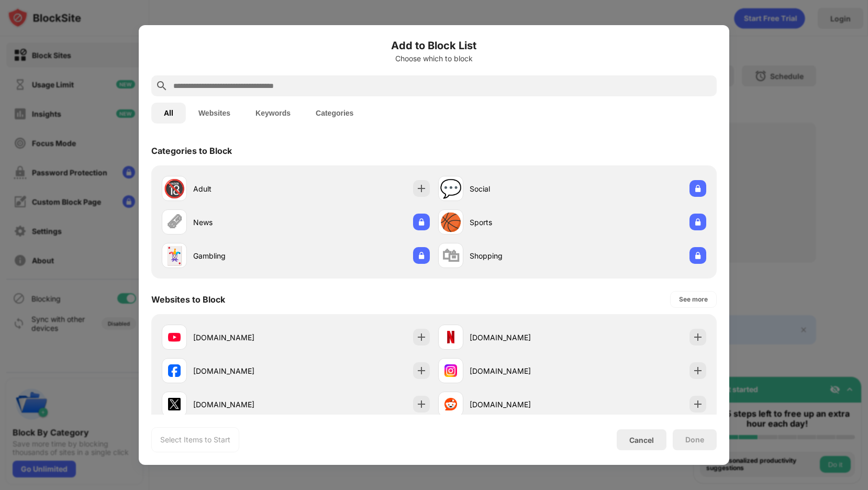 The height and width of the screenshot is (490, 868). What do you see at coordinates (434, 59) in the screenshot?
I see `div: Choose which to block` at bounding box center [434, 59].